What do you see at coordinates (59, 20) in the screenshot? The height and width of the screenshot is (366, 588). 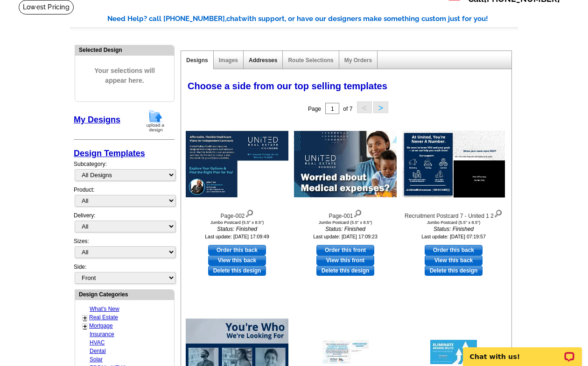 I see `p: Chat with us!` at bounding box center [59, 20].